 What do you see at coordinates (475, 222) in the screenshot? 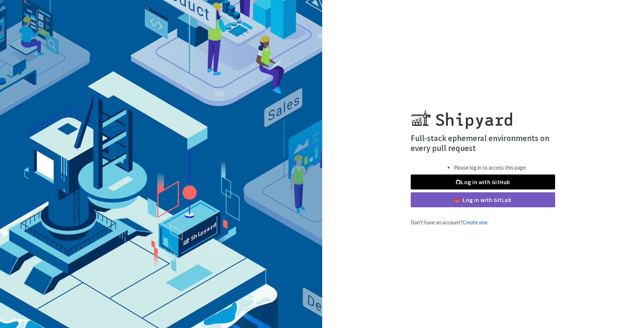
I see `a: Create one` at bounding box center [475, 222].